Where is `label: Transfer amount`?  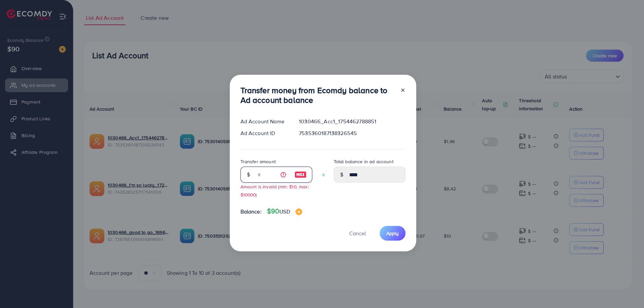 label: Transfer amount is located at coordinates (258, 161).